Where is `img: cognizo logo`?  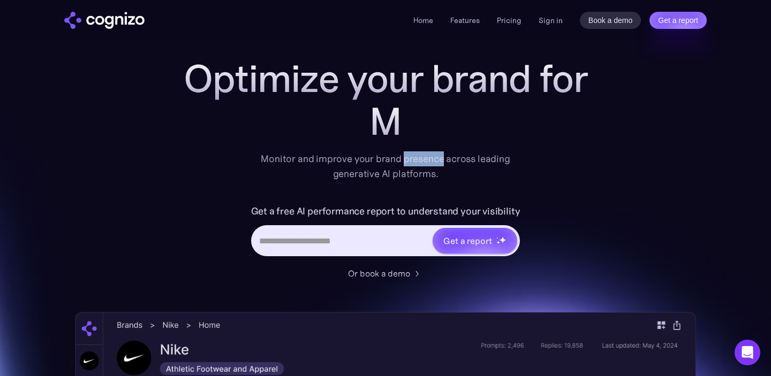 img: cognizo logo is located at coordinates (104, 20).